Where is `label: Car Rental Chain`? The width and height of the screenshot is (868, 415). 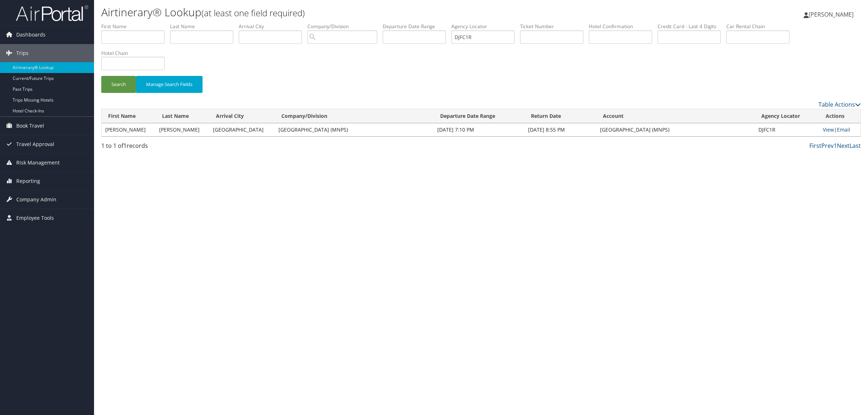
label: Car Rental Chain is located at coordinates (761, 27).